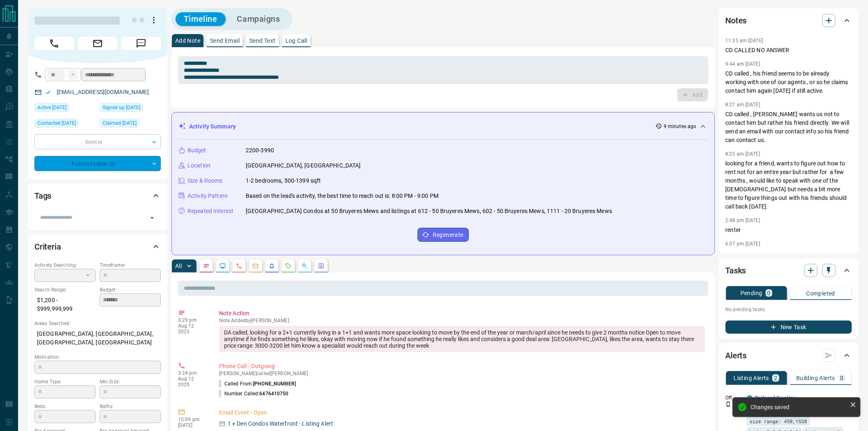  What do you see at coordinates (201, 19) in the screenshot?
I see `button: Timeline` at bounding box center [201, 19].